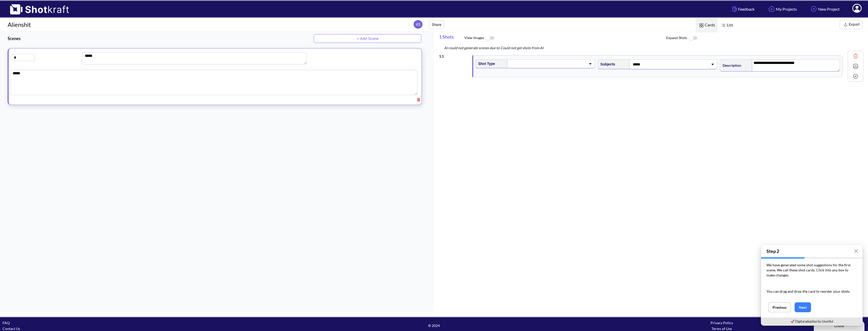  I want to click on button: Share, so click(436, 24).